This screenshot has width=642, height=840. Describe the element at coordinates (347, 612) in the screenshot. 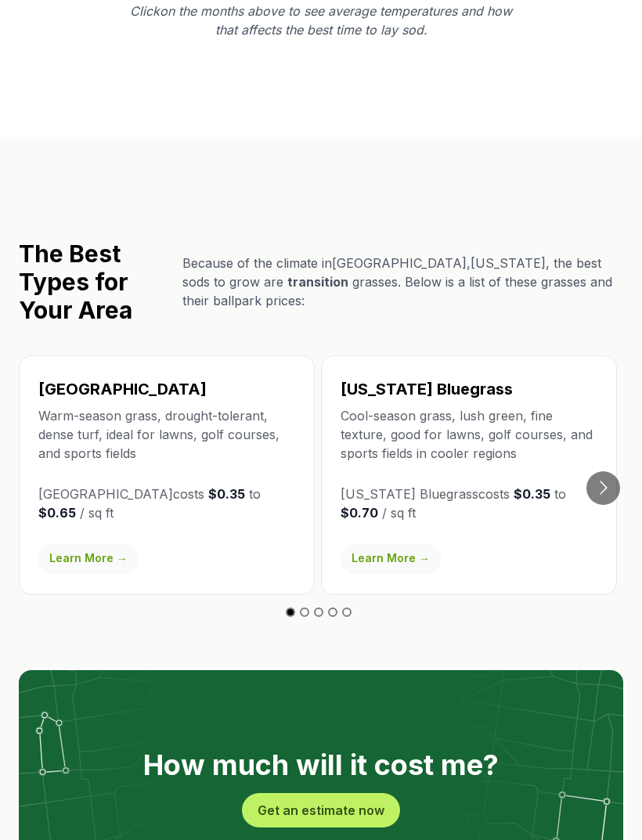

I see `button: Go to slide 5` at that location.